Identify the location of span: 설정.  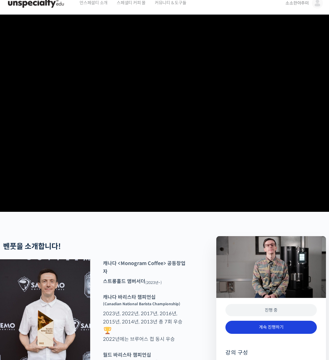
(98, 205).